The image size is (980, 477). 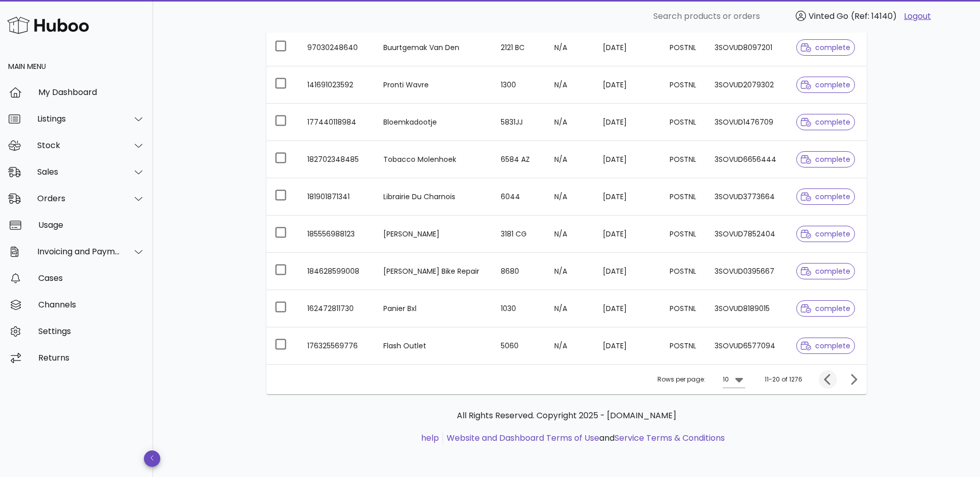 What do you see at coordinates (725, 379) in the screenshot?
I see `div: 10` at bounding box center [725, 379].